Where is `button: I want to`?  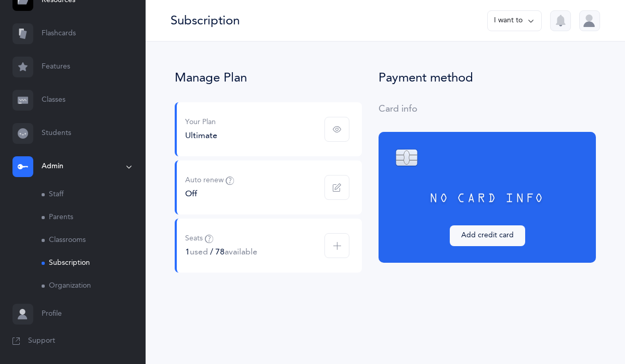
button: I want to is located at coordinates (514, 21).